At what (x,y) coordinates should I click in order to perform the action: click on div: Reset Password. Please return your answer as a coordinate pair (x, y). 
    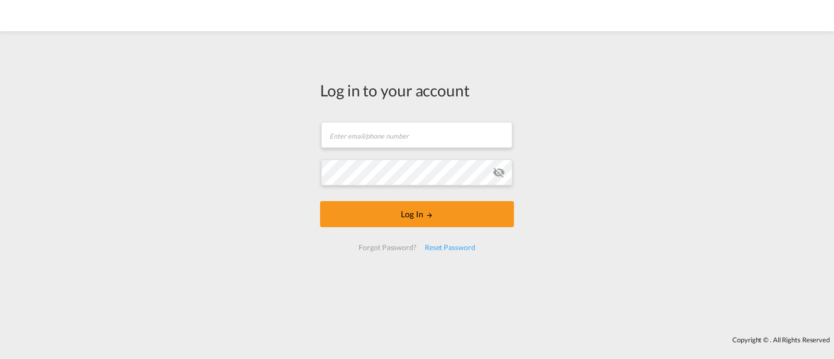
    Looking at the image, I should click on (450, 247).